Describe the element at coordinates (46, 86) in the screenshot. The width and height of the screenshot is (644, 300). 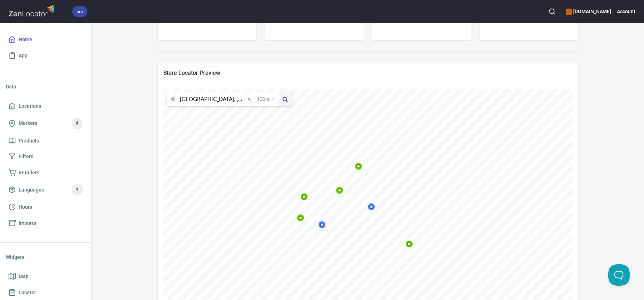
I see `li: Data` at that location.